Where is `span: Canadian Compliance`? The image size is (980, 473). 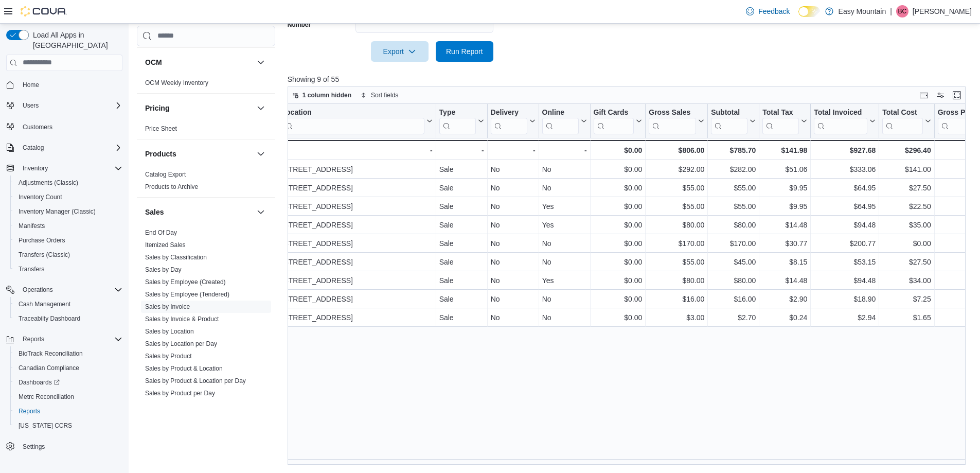
span: Canadian Compliance is located at coordinates (49, 368).